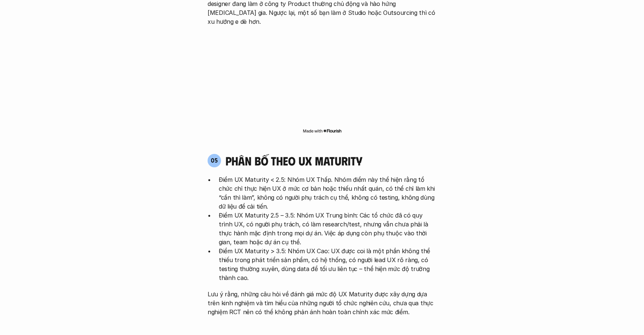  I want to click on h4: phân bố theo ux maturity, so click(293, 161).